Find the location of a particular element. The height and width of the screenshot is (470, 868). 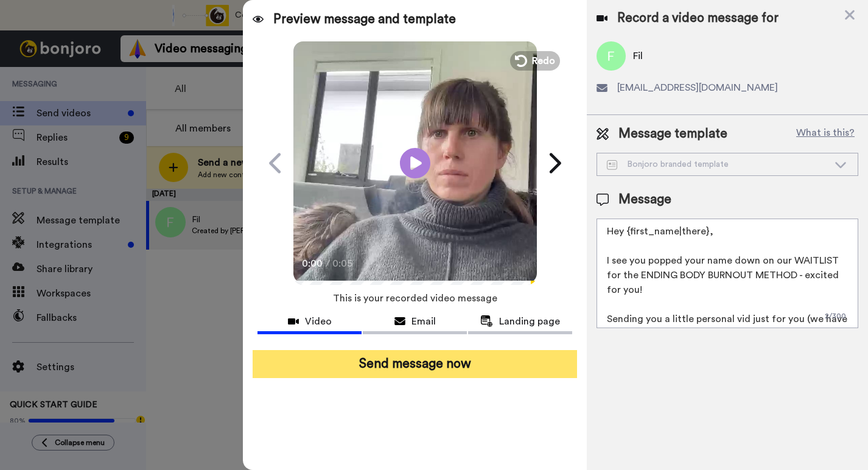

span: Message is located at coordinates (645, 199).